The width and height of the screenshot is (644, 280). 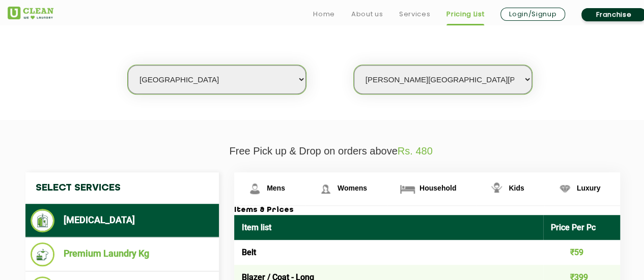 What do you see at coordinates (389, 252) in the screenshot?
I see `td: Belt` at bounding box center [389, 252].